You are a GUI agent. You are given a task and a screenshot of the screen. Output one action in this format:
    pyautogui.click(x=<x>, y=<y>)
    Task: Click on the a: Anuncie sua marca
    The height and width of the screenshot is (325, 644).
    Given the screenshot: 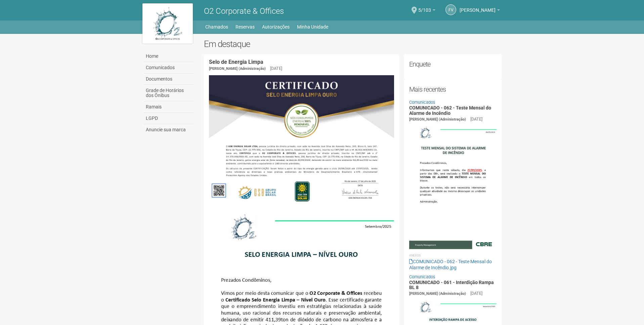 What is the action you would take?
    pyautogui.click(x=169, y=130)
    